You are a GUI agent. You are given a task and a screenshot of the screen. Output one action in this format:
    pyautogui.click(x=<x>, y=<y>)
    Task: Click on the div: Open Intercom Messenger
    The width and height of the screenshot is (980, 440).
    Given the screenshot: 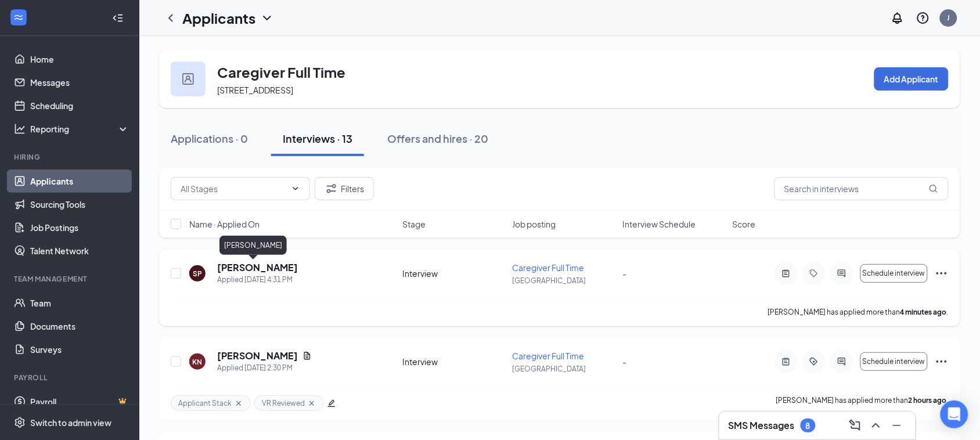 What is the action you would take?
    pyautogui.click(x=955, y=415)
    